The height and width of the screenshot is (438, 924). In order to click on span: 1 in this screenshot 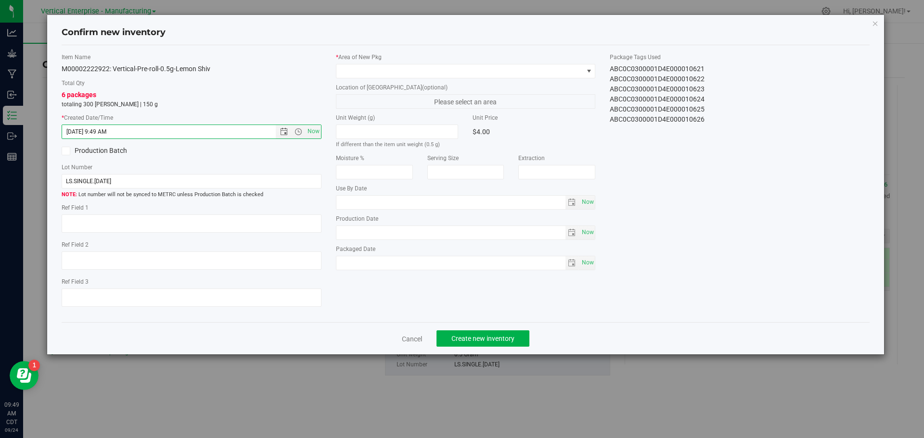, I will do `click(6, 5)`.